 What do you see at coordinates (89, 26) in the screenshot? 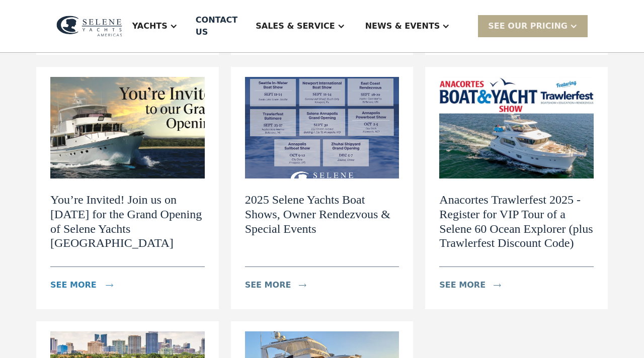
I see `img: logo` at bounding box center [89, 26].